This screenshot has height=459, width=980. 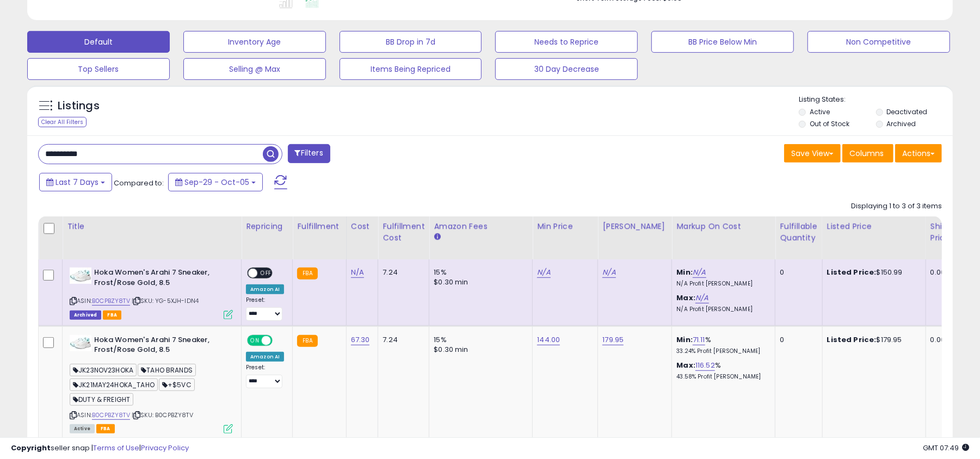 What do you see at coordinates (152, 226) in the screenshot?
I see `div: Title` at bounding box center [152, 226].